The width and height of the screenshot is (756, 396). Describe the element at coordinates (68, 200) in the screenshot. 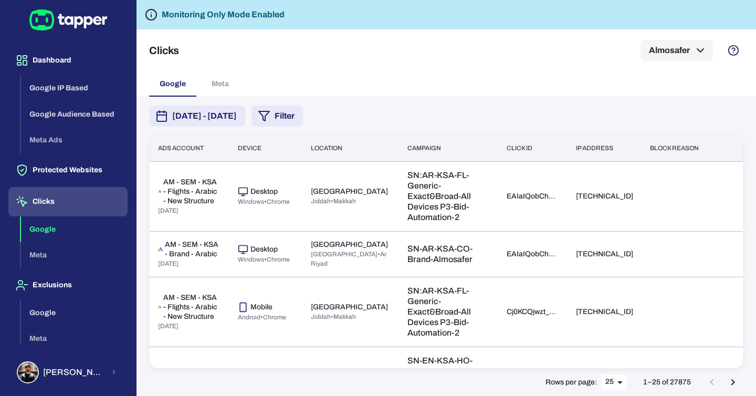

I see `a: Clicks` at that location.